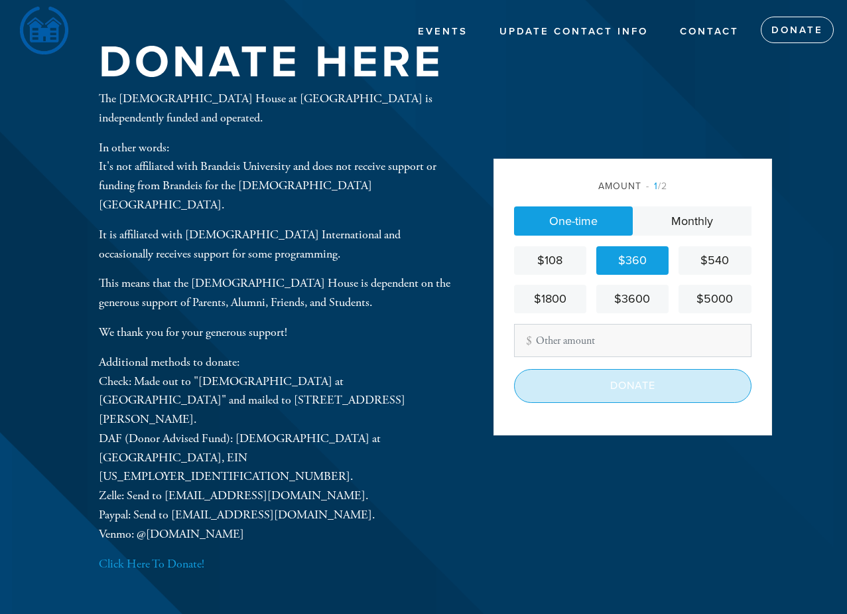  Describe the element at coordinates (271, 62) in the screenshot. I see `h1: Donate Here` at that location.